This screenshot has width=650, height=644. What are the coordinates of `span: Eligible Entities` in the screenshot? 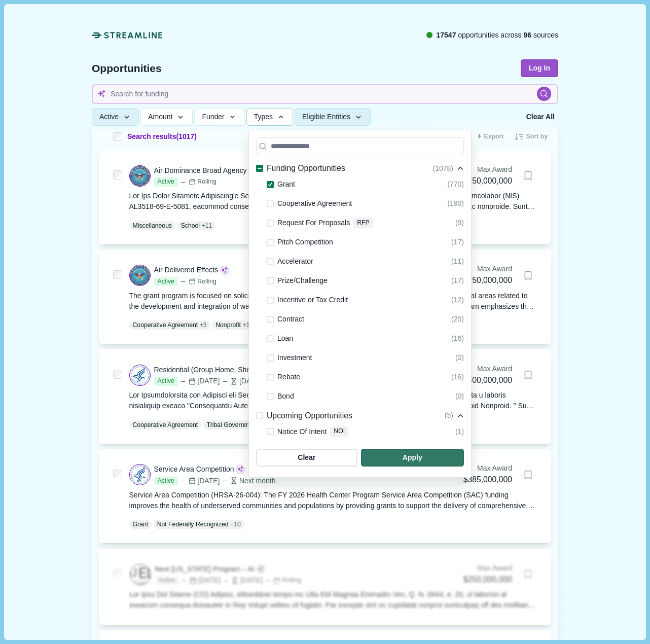 It's located at (326, 117).